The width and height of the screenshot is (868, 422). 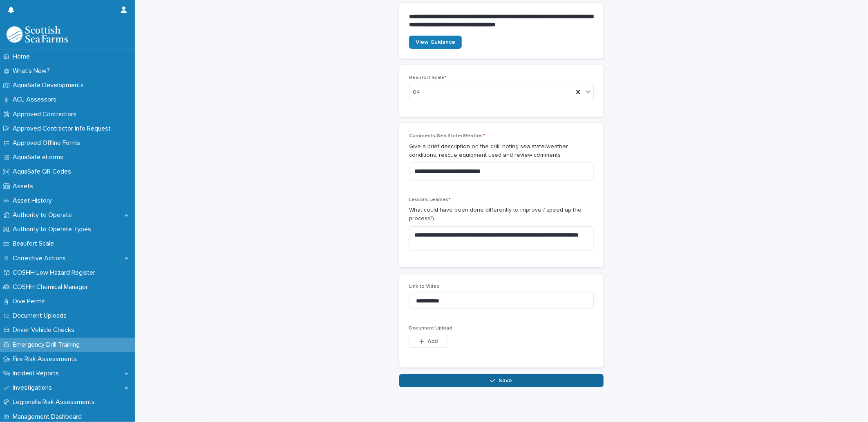 I want to click on span: Save, so click(x=506, y=380).